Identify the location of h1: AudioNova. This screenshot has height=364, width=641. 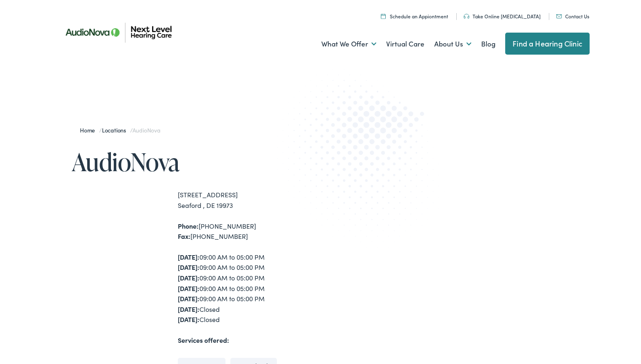
(196, 162).